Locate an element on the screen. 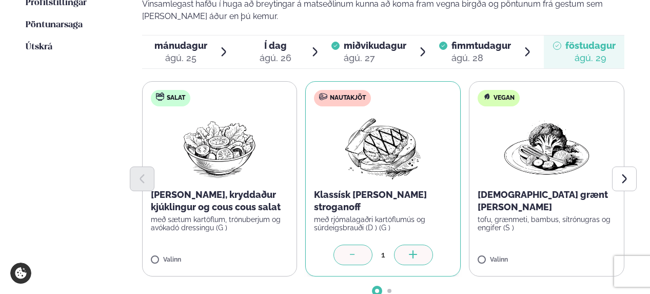 This screenshot has width=650, height=294. img: salad.svg is located at coordinates (160, 97).